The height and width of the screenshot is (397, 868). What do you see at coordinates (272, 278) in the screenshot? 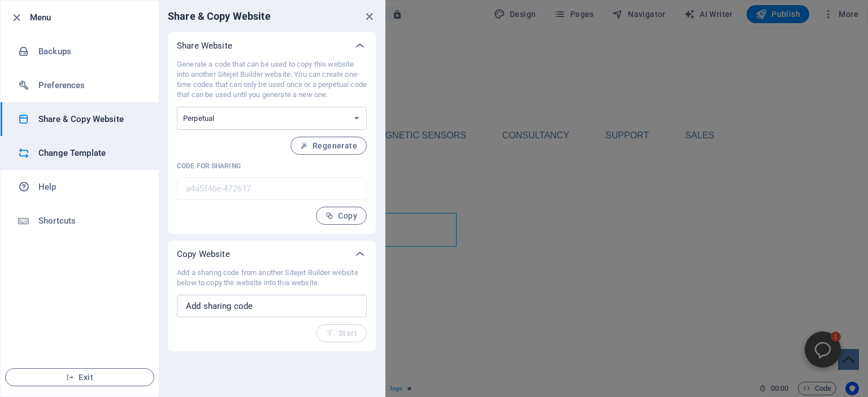
I see `p: Add a sharing code from another Sitejet Builder website below to copy the website into this website.` at bounding box center [272, 278].